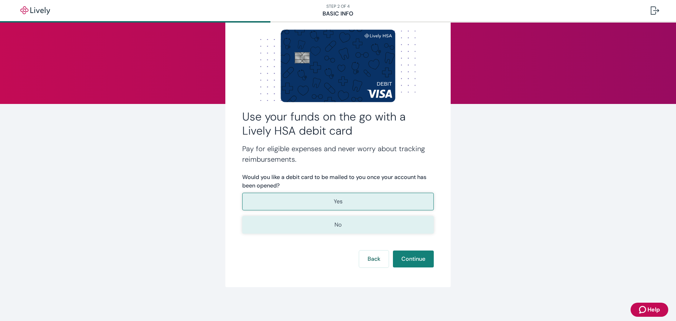  Describe the element at coordinates (654, 310) in the screenshot. I see `span: Help` at that location.